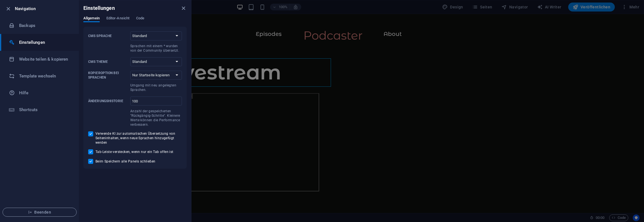 The width and height of the screenshot is (644, 222). What do you see at coordinates (39, 213) in the screenshot?
I see `span: Beenden` at bounding box center [39, 213].